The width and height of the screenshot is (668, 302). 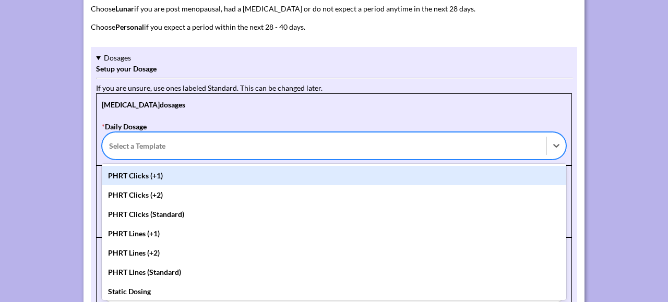 I want to click on p: If you are unsure, use ones labeled Standard. This can be changed later., so click(x=334, y=88).